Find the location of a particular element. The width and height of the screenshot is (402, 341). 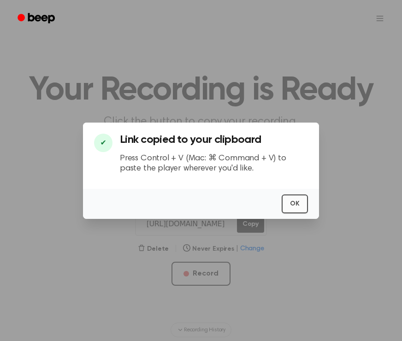

button: Open menu is located at coordinates (380, 18).